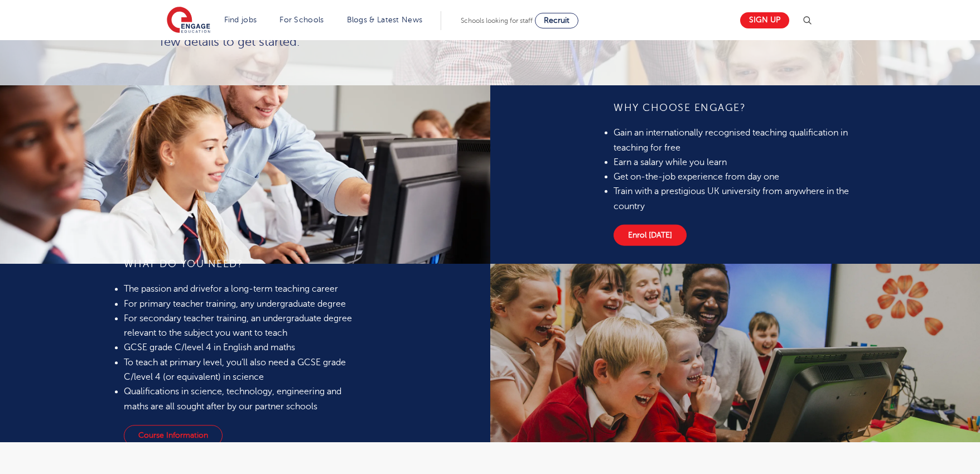 The height and width of the screenshot is (474, 980). Describe the element at coordinates (735, 177) in the screenshot. I see `li: Get on-the-job experience from day one` at that location.